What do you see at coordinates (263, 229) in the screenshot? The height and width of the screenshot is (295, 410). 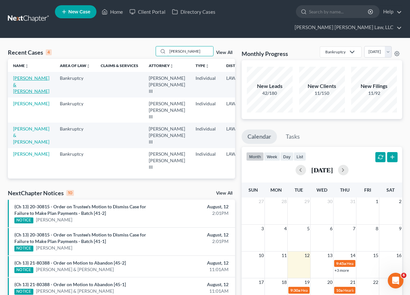 I see `span: 3` at bounding box center [263, 229].